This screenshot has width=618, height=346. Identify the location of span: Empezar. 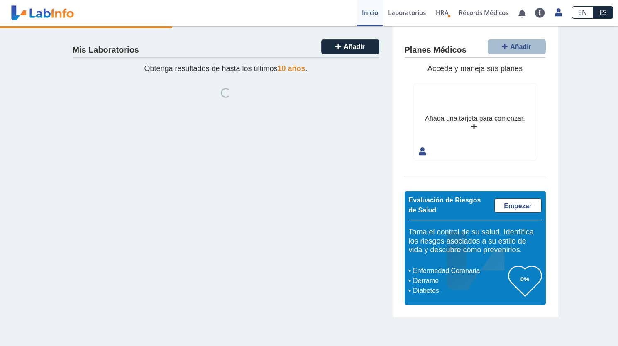
(518, 206).